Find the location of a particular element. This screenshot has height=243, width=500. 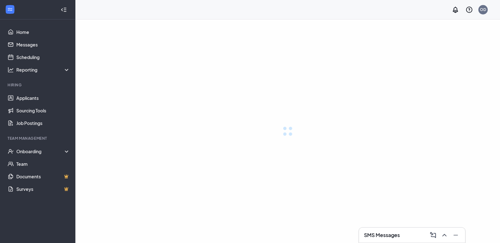

svg: Minimize is located at coordinates (456, 235).